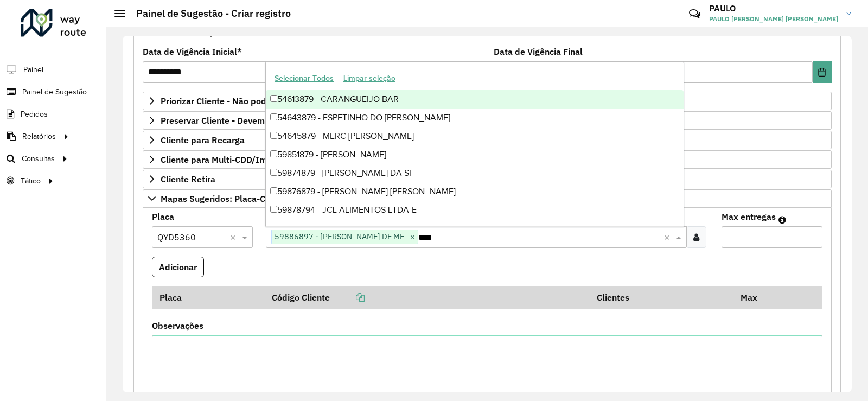  Describe the element at coordinates (774, 8) in the screenshot. I see `h3: PAULO` at that location.